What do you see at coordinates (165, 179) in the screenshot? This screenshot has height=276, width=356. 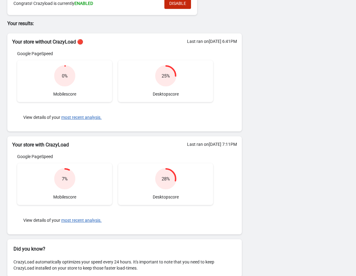 I see `div: 28 %` at bounding box center [165, 179].